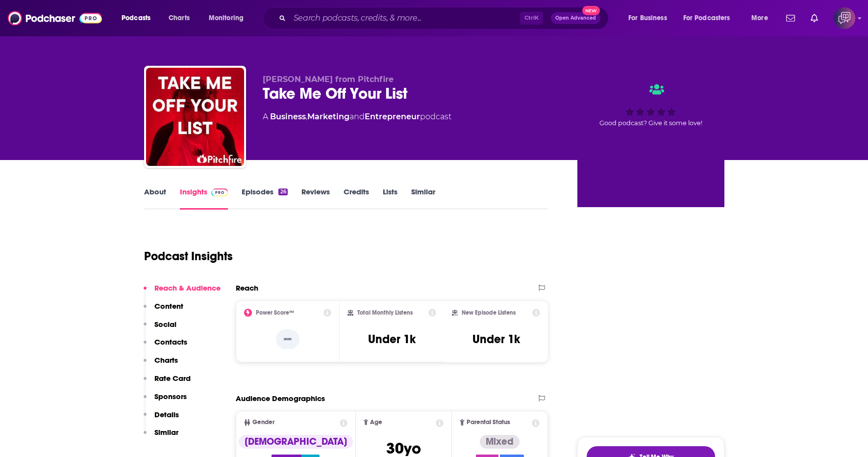 The image size is (868, 457). Describe the element at coordinates (357, 117) in the screenshot. I see `div: A podcast` at that location.